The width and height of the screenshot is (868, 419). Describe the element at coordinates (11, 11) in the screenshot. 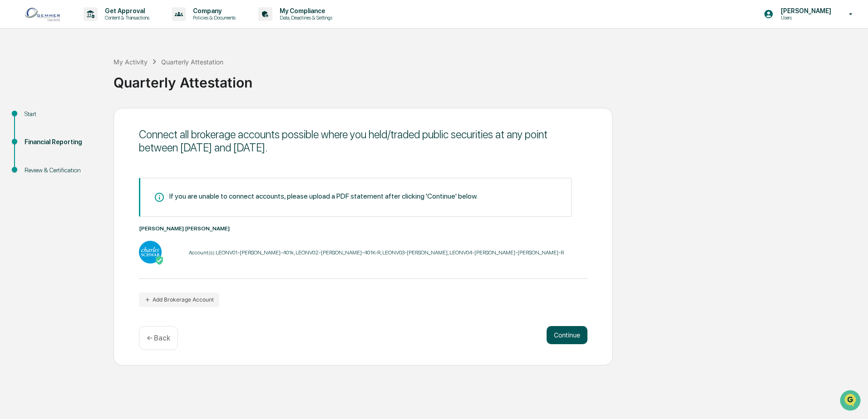

I see `img: f2157a4c-a0d3-4daa-907e-bb6f0de503a5-1751232295721` at that location.